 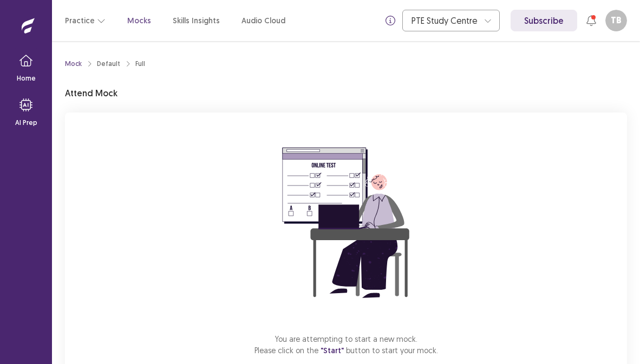 What do you see at coordinates (109, 64) in the screenshot?
I see `div: Default` at bounding box center [109, 64].